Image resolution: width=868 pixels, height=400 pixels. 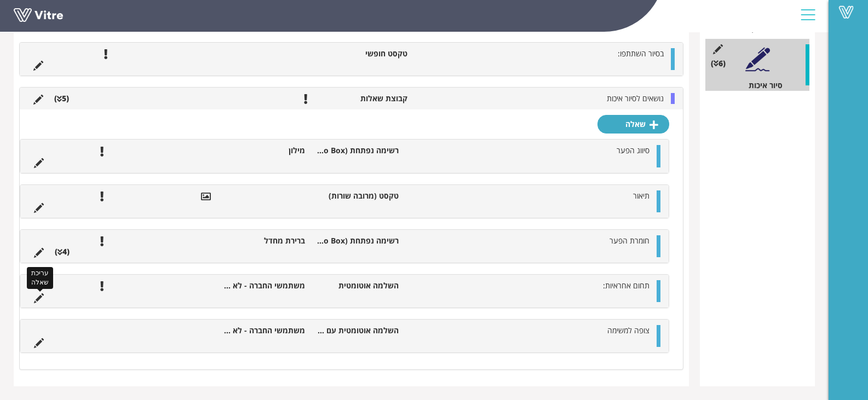 I want to click on span: תיאור, so click(x=641, y=195).